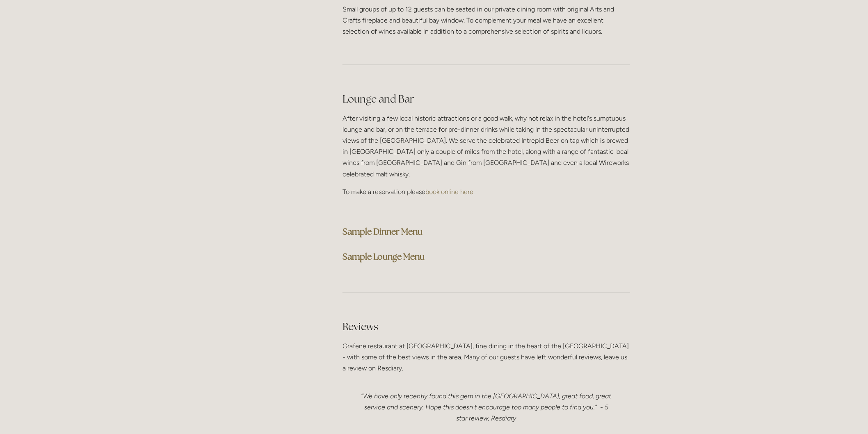 The image size is (868, 434). What do you see at coordinates (449, 192) in the screenshot?
I see `a: book online here` at bounding box center [449, 192].